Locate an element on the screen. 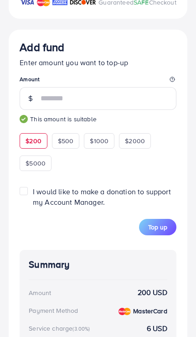 Image resolution: width=196 pixels, height=337 pixels. span: Top up is located at coordinates (158, 227).